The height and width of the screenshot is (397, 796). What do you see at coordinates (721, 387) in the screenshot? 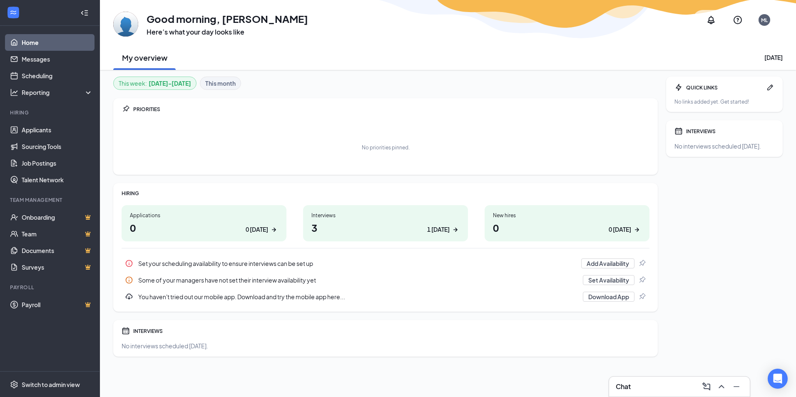
I see `svg: ChevronUp` at bounding box center [721, 387].